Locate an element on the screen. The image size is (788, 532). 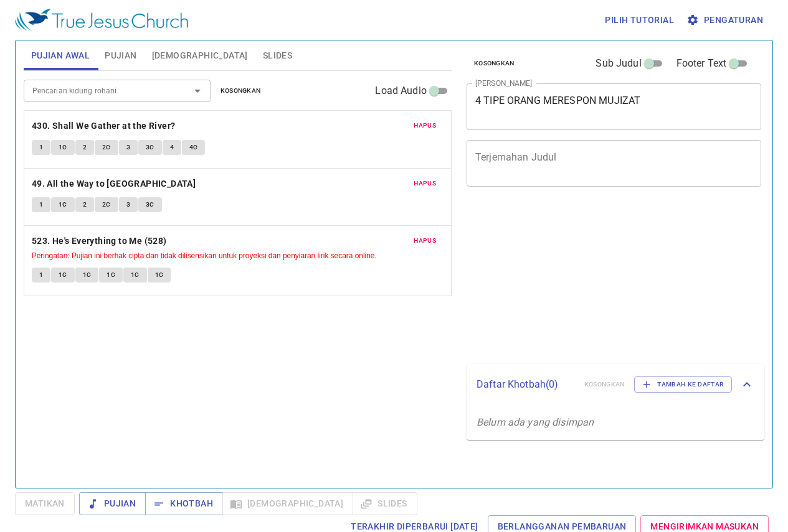
p: Daftar Khotbah ( 0 ) is located at coordinates (525, 384).